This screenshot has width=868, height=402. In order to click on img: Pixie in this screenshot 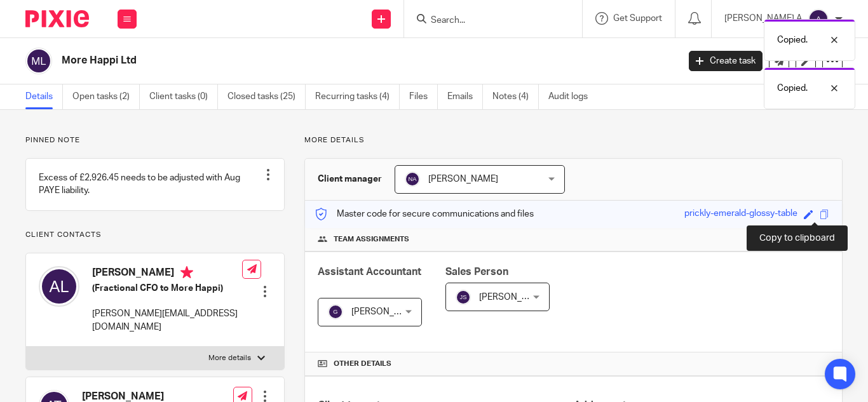, I will do `click(57, 19)`.